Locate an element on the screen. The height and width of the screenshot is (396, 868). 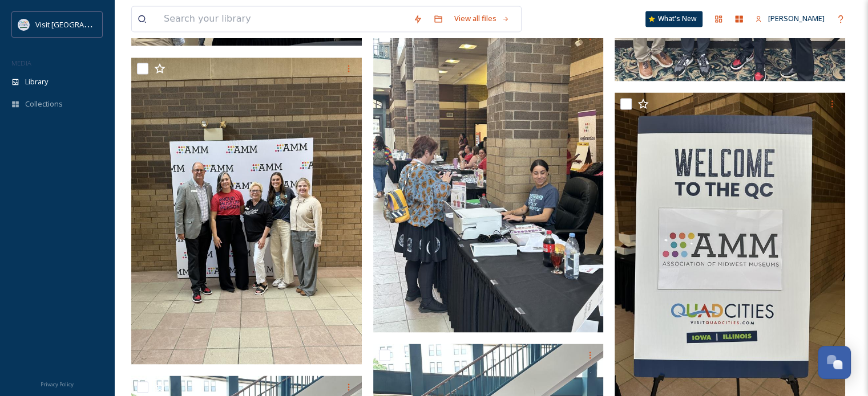
div: View all files is located at coordinates (482, 19).